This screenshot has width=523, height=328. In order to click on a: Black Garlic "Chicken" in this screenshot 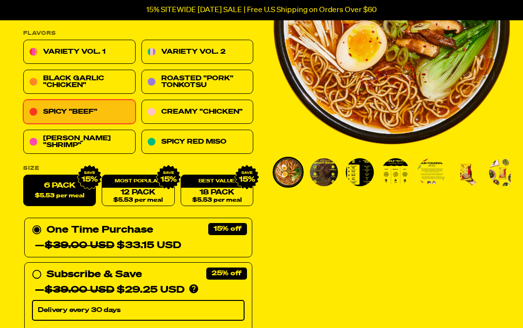, I will do `click(79, 83)`.